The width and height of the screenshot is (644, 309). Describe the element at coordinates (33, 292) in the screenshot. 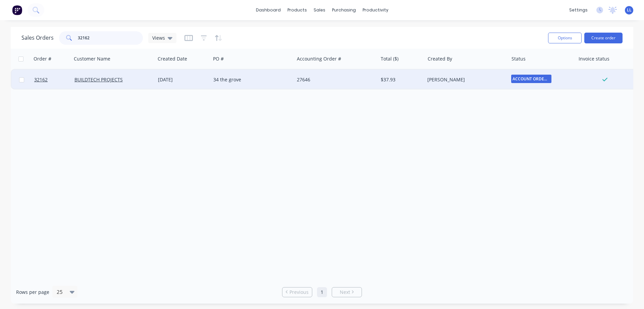

I see `span: Rows per page` at that location.